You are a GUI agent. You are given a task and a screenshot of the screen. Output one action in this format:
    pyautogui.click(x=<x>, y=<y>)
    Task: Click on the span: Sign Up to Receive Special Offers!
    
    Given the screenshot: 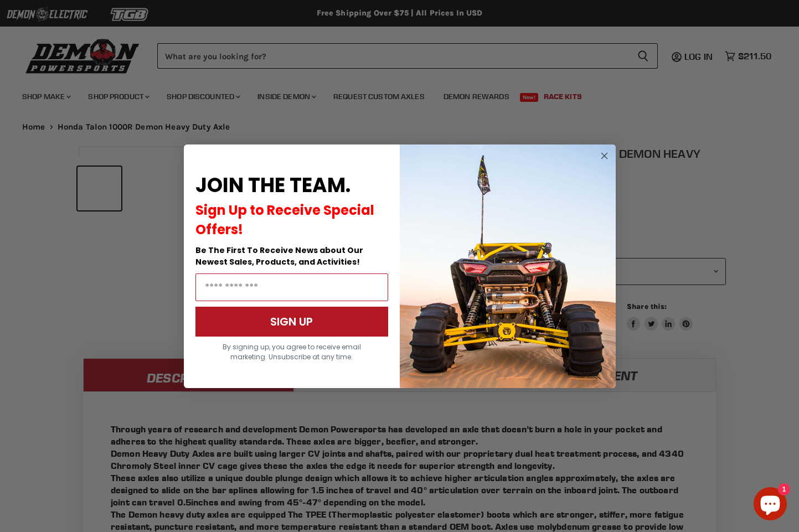 What is the action you would take?
    pyautogui.click(x=284, y=220)
    